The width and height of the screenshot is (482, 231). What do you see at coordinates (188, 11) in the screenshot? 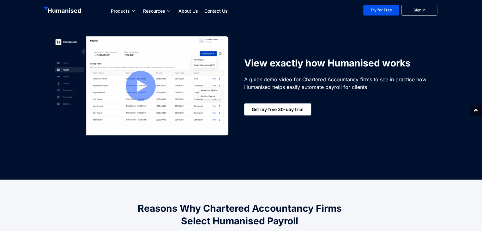
I see `a: About Us` at bounding box center [188, 11].